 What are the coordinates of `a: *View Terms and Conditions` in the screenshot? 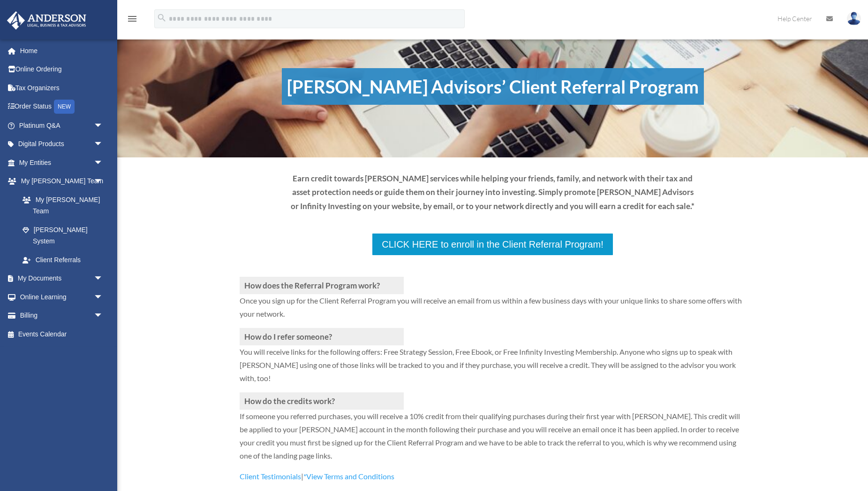 It's located at (349, 478).